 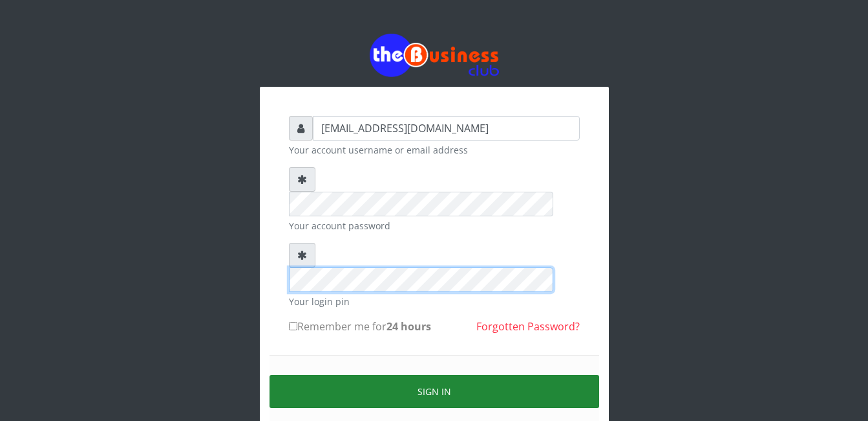 What do you see at coordinates (435, 225) in the screenshot?
I see `small: Your account password` at bounding box center [435, 225].